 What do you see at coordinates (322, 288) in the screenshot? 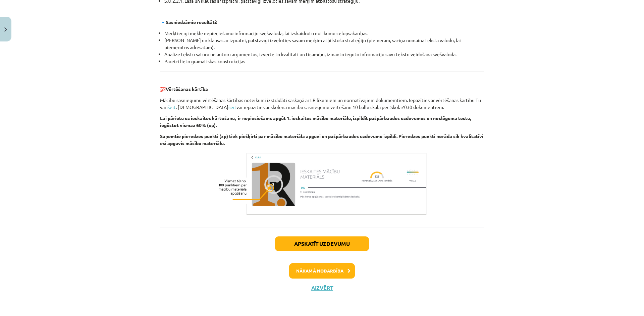
I see `button: Aizvērt` at bounding box center [322, 288].